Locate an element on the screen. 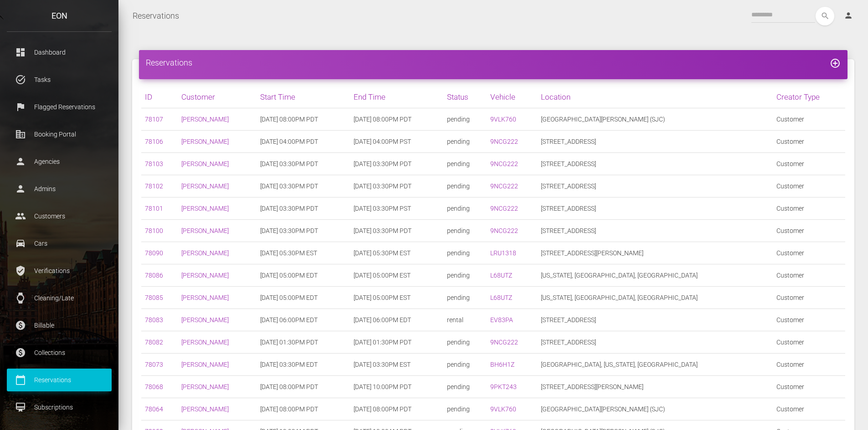 This screenshot has height=430, width=868. p: Billable is located at coordinates (59, 326).